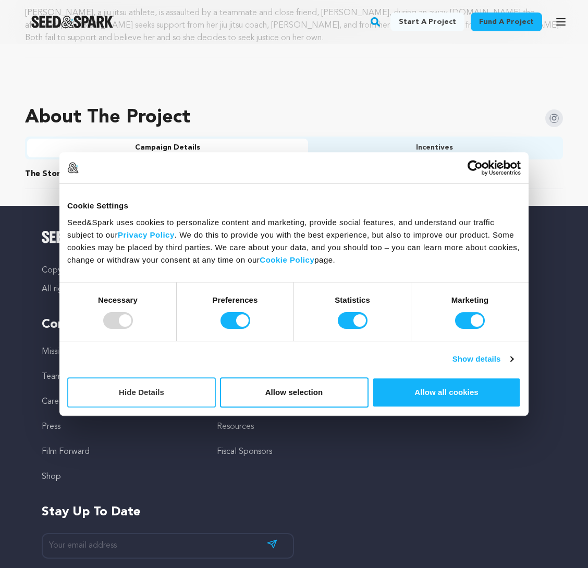 This screenshot has height=568, width=588. I want to click on h1: About The Project, so click(107, 118).